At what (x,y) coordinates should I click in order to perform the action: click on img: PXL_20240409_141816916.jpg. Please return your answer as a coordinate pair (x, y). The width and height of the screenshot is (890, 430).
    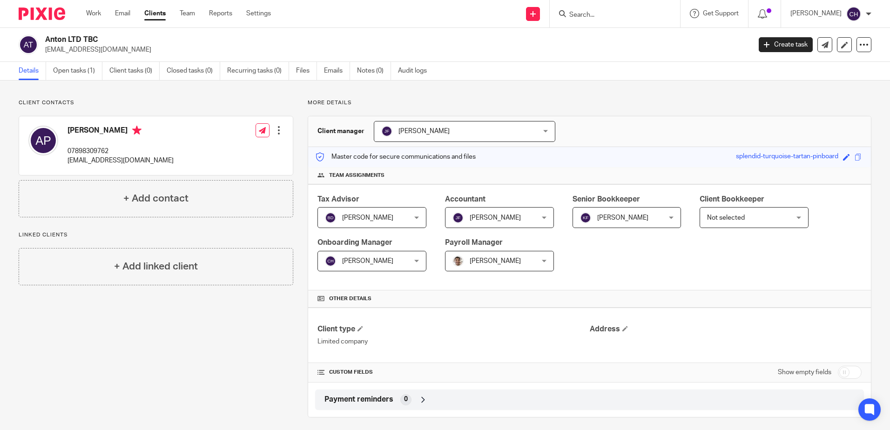
    Looking at the image, I should click on (458, 261).